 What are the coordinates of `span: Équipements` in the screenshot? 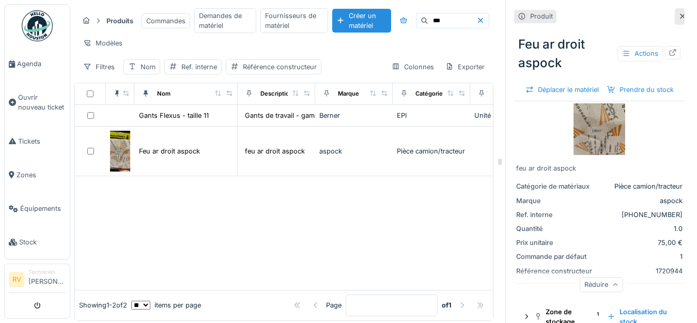 It's located at (43, 208).